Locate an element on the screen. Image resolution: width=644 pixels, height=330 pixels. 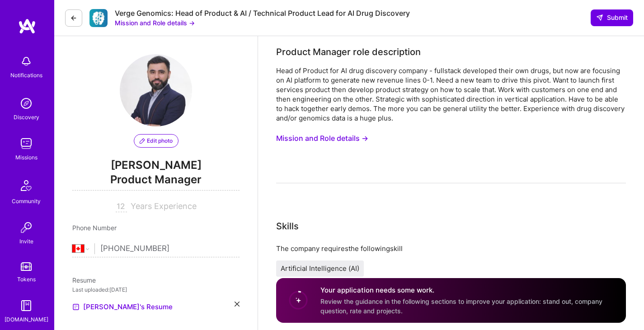
img: discovery is located at coordinates (26, 103).